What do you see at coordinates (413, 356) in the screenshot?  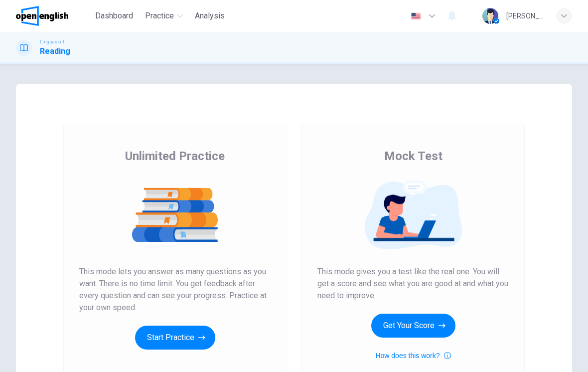 I see `button: How does this work?` at bounding box center [413, 356].